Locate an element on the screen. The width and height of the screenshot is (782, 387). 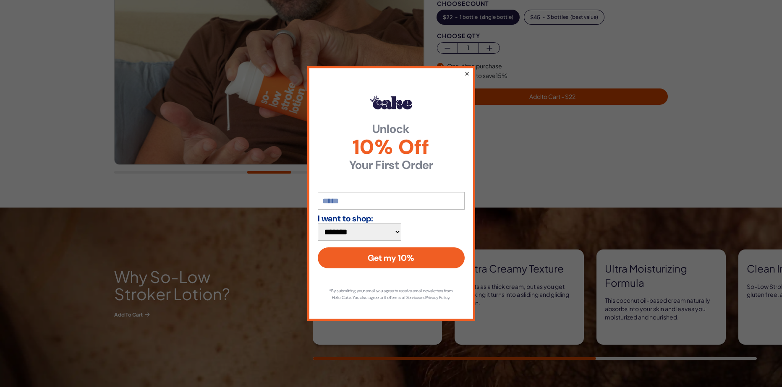
p: *By submitting your email you agree to receive email newsletters from Hello Cake. You also agree ... is located at coordinates (391, 295).